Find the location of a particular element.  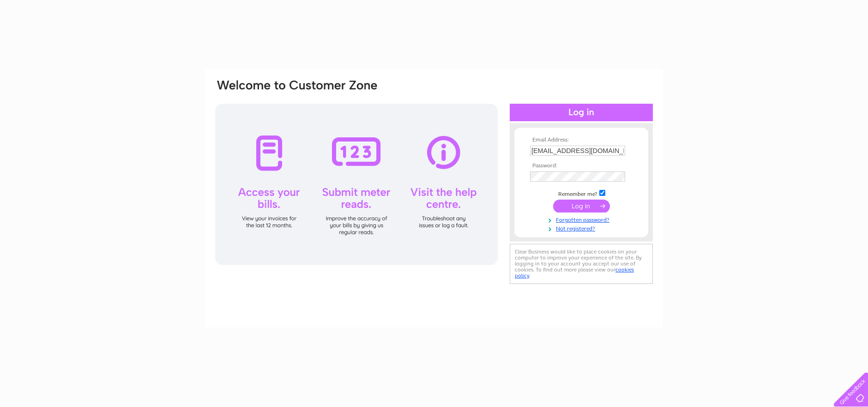

th: Password: is located at coordinates (581, 166).